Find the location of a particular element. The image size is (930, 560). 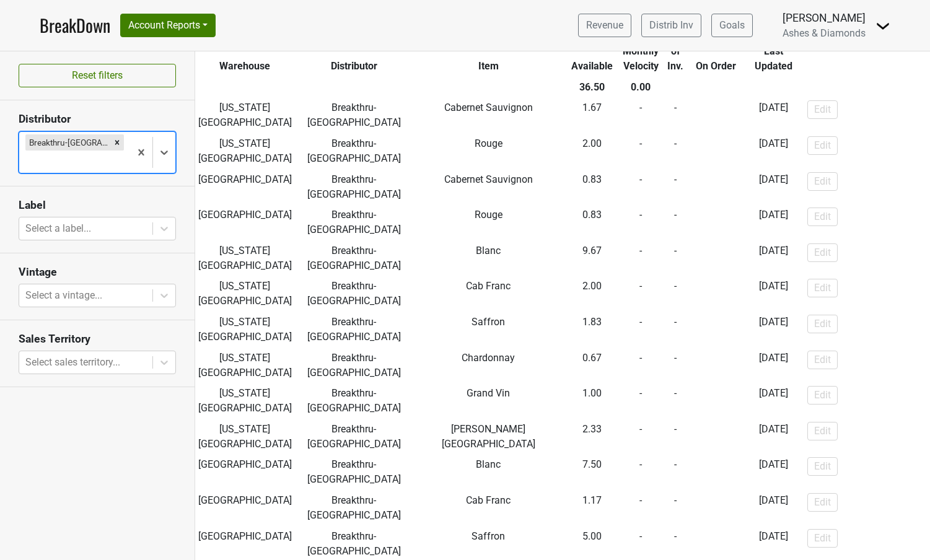

th: Last Updated: activate to sort column ascending is located at coordinates (773, 52).